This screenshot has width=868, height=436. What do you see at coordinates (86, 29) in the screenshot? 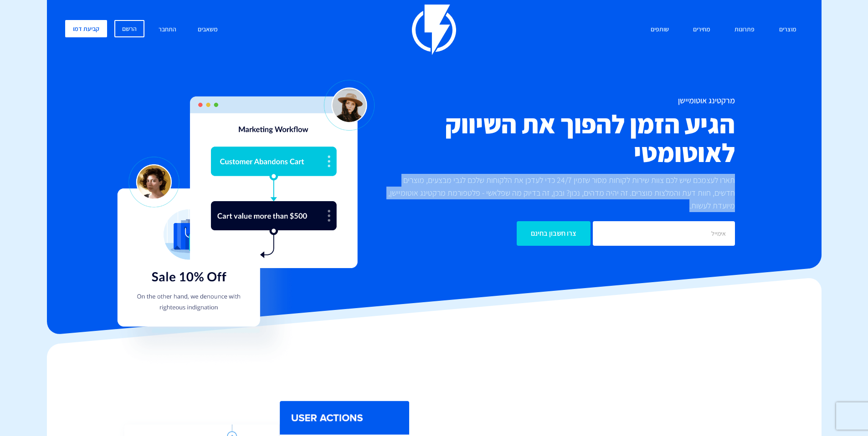
I see `a: קביעת דמו` at bounding box center [86, 29].